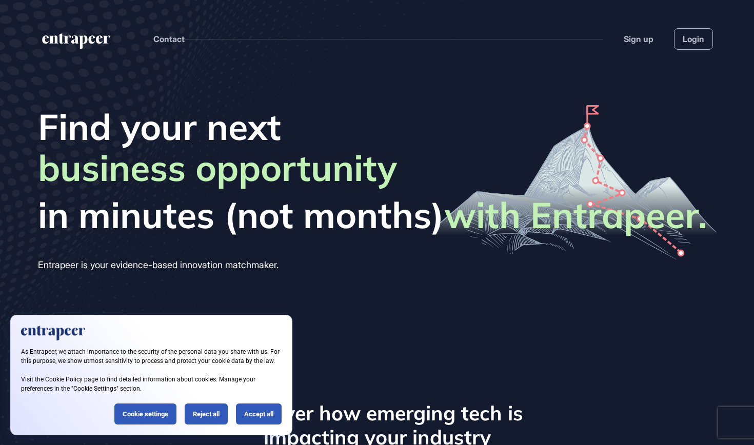 This screenshot has height=445, width=754. What do you see at coordinates (217, 170) in the screenshot?
I see `span: business opportunity` at bounding box center [217, 170].